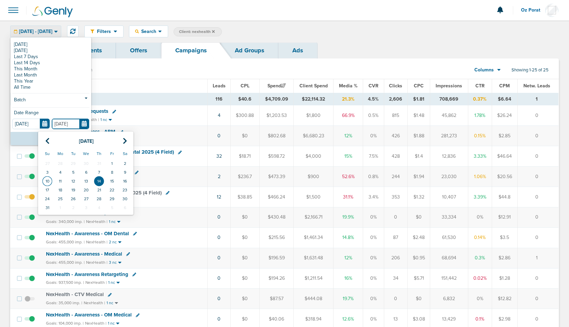 The height and width of the screenshot is (327, 569). I want to click on a: Last 7 Days, so click(51, 57).